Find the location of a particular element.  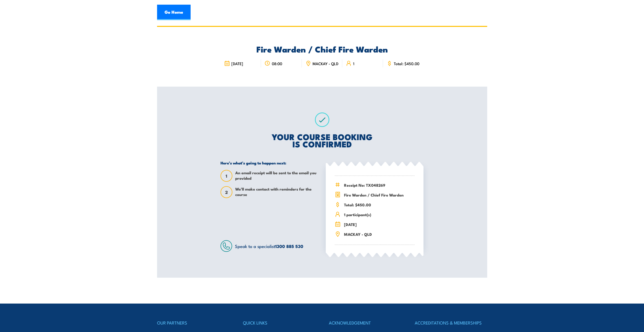

a: 1300 885 530 is located at coordinates (289, 246).